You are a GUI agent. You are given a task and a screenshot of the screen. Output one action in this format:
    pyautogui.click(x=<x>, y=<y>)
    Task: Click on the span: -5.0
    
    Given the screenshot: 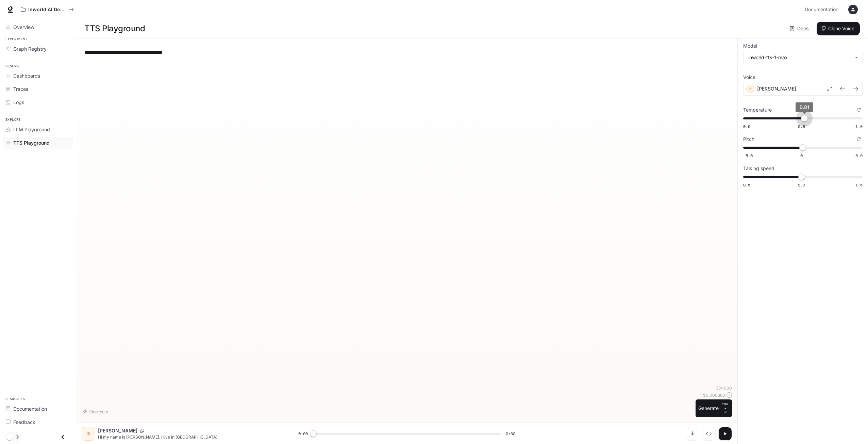 What is the action you would take?
    pyautogui.click(x=748, y=156)
    